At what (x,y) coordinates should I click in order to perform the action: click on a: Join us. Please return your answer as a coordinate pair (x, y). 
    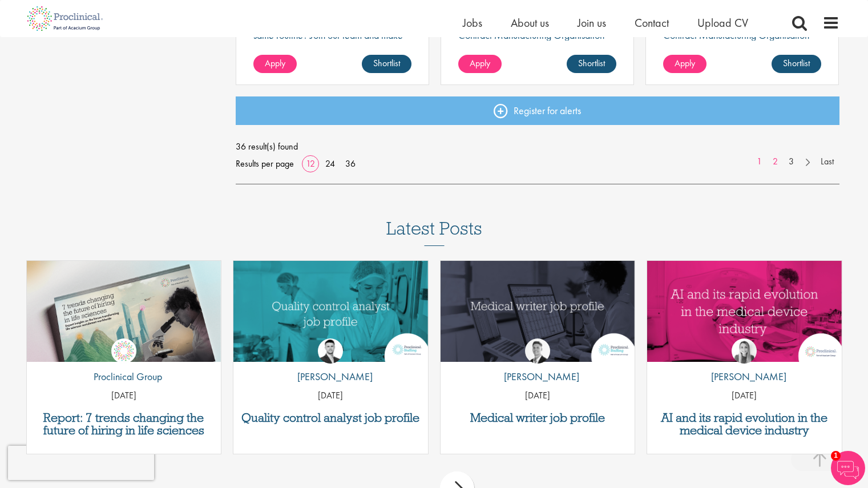
    Looking at the image, I should click on (592, 23).